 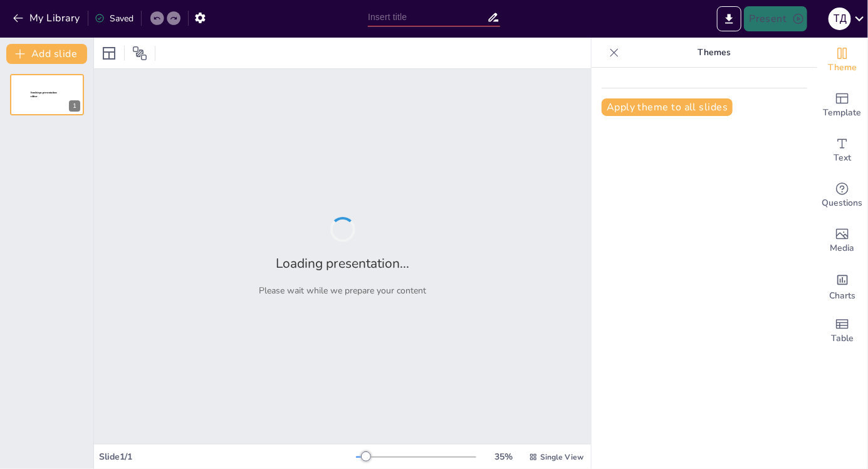 What do you see at coordinates (843, 241) in the screenshot?
I see `div: Add images, graphics, shapes or video` at bounding box center [843, 241].